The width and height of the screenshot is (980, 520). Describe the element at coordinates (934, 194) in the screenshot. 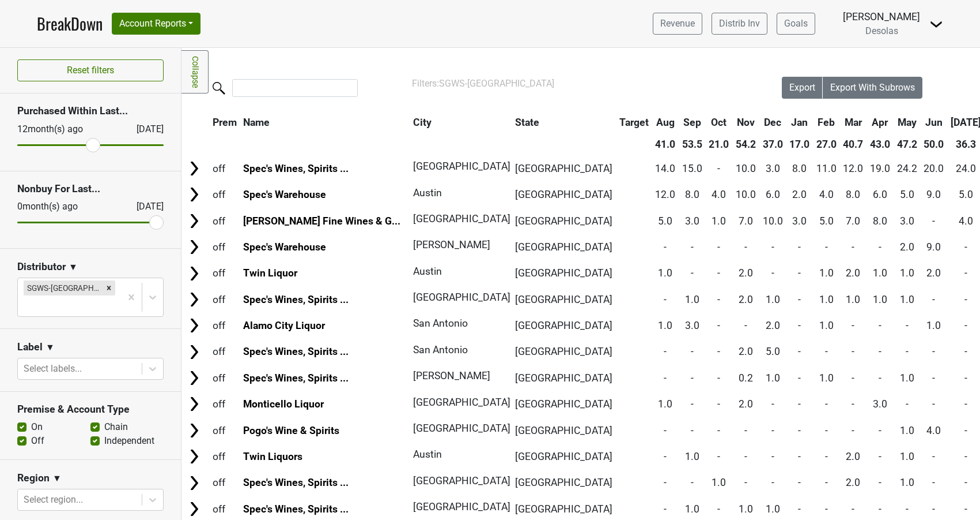

I see `span: 9.0` at that location.